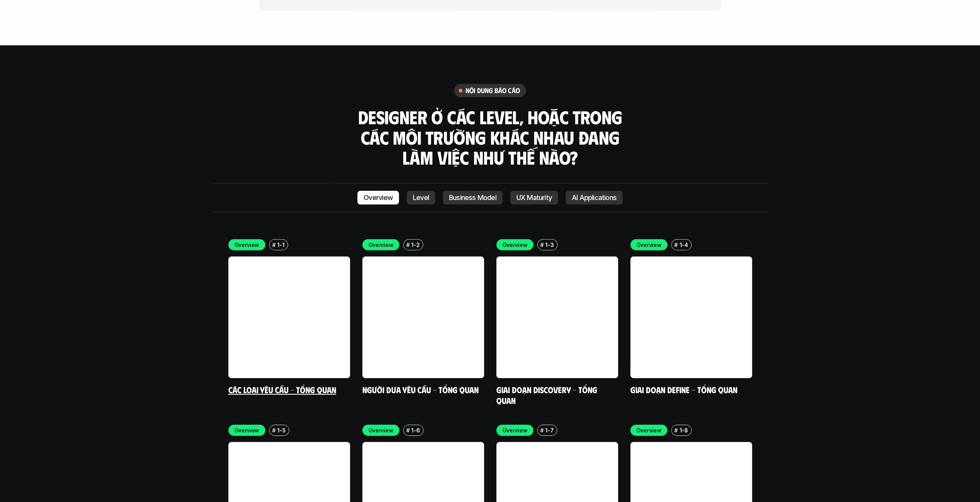 This screenshot has height=502, width=980. I want to click on p: 1-5, so click(281, 430).